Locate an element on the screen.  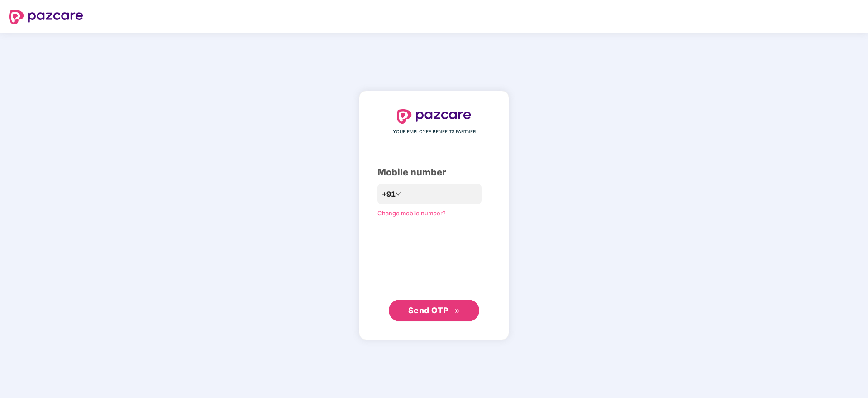
span: YOUR EMPLOYEE BENEFITS PARTNER is located at coordinates (434, 132).